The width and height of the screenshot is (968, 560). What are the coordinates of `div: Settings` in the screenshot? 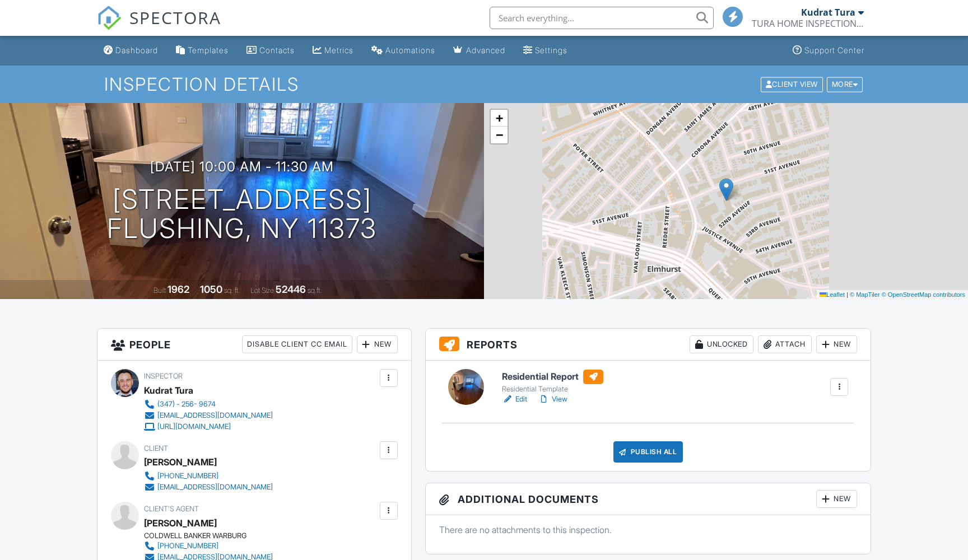 It's located at (551, 50).